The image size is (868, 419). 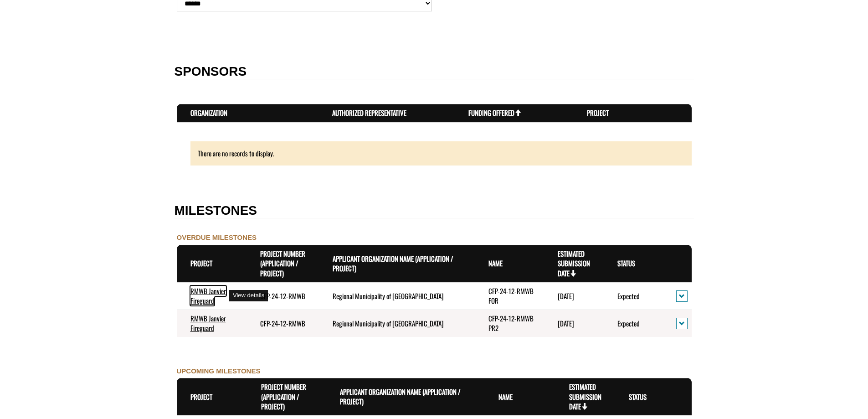 What do you see at coordinates (38, 36) in the screenshot?
I see `label: Final Reporting Template File` at bounding box center [38, 36].